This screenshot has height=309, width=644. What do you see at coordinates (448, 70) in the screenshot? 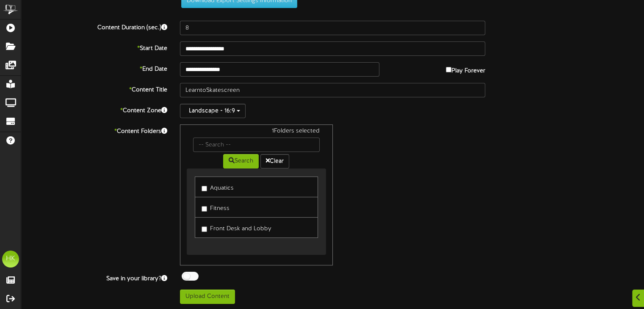
I see `input: Play Forever` at bounding box center [448, 70].